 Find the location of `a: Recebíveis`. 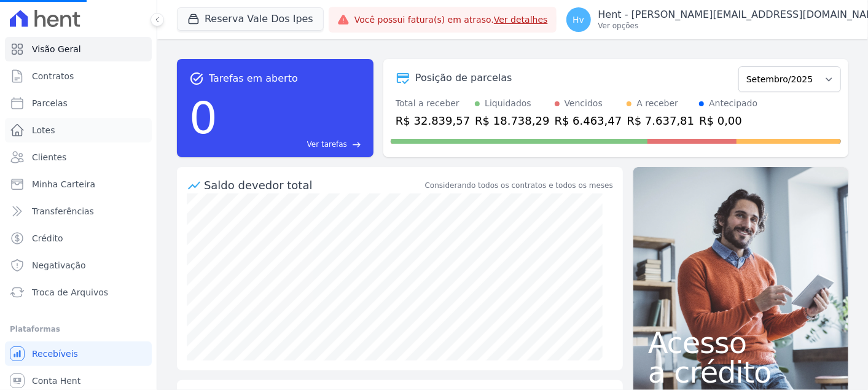

a: Recebíveis is located at coordinates (78, 354).